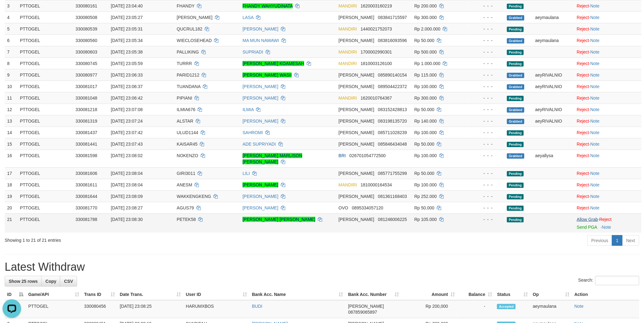  I want to click on th: Trans ID: activate to sort column ascending, so click(100, 295).